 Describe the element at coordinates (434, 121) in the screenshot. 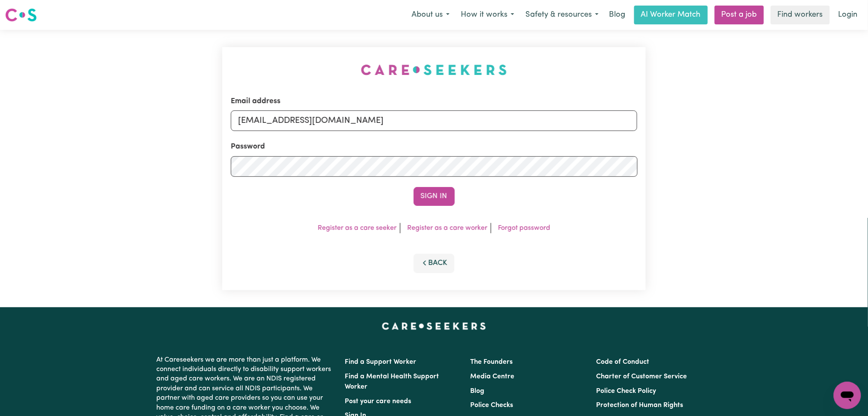

I see `input: Email address` at that location.